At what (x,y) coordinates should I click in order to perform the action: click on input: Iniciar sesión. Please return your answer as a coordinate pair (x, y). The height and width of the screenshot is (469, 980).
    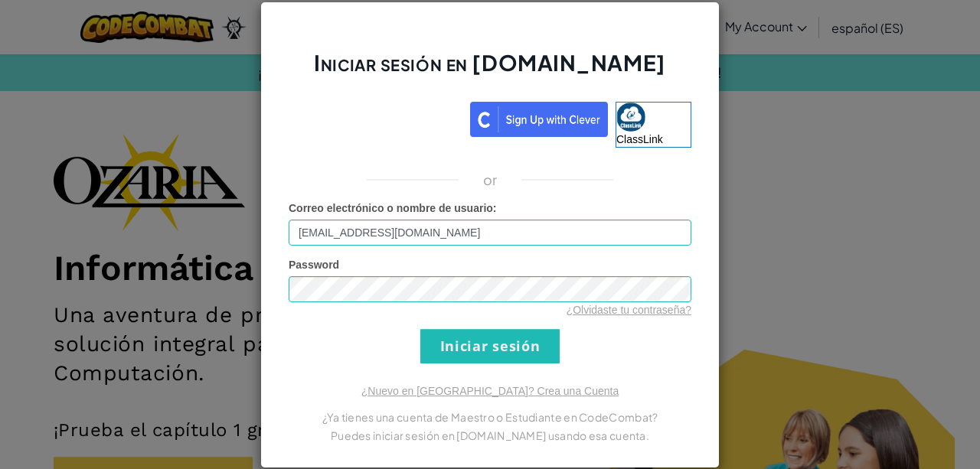
    Looking at the image, I should click on (490, 346).